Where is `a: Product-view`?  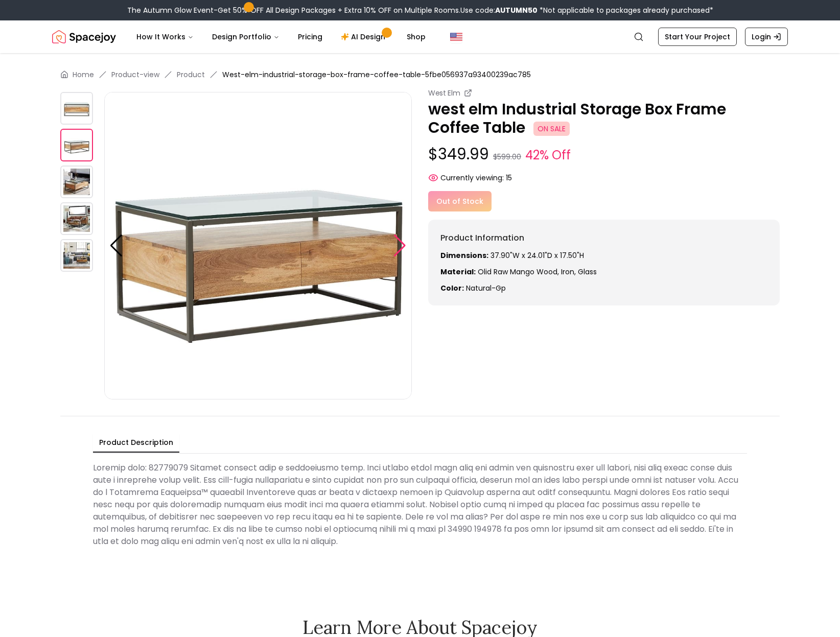
a: Product-view is located at coordinates (135, 74).